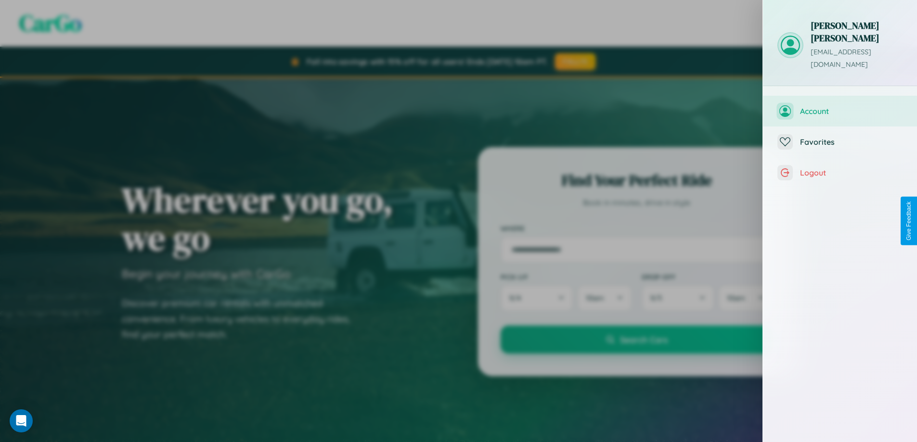 The height and width of the screenshot is (442, 917). Describe the element at coordinates (21, 421) in the screenshot. I see `div: Open Intercom Messenger` at that location.